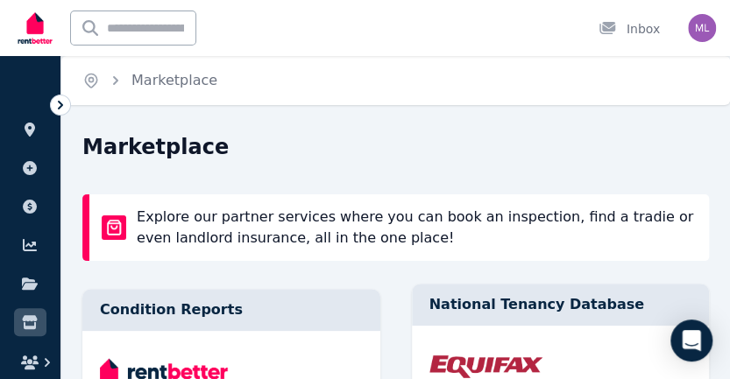  What do you see at coordinates (691, 341) in the screenshot?
I see `div: Open Intercom Messenger` at bounding box center [691, 341].